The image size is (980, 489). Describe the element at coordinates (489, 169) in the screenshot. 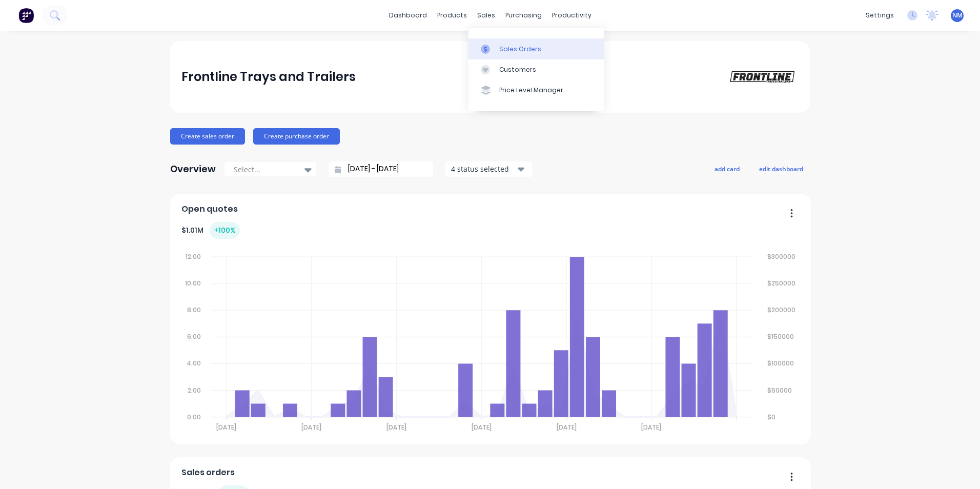

I see `button: 4 status selected` at that location.